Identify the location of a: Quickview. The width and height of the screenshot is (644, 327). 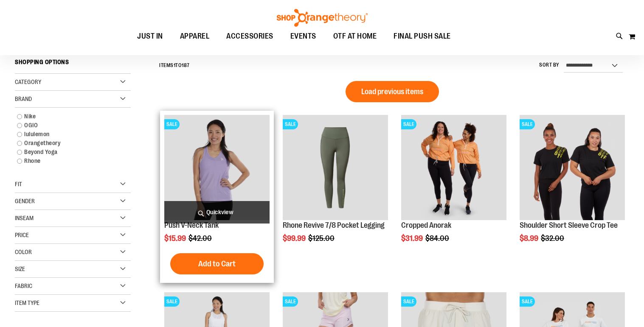
(217, 212).